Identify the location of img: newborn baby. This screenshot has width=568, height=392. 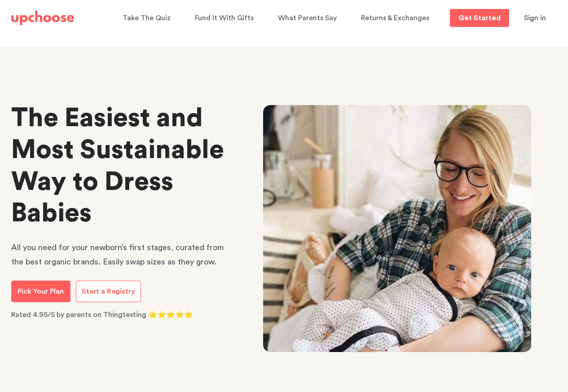
(397, 229).